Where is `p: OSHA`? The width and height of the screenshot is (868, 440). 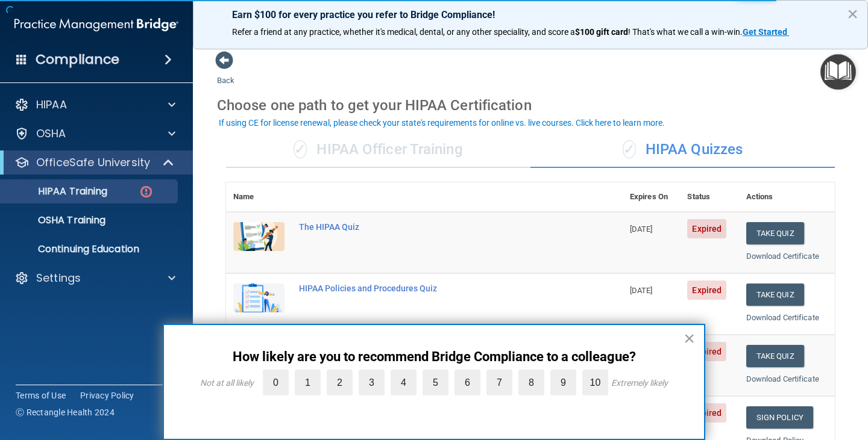
p: OSHA is located at coordinates (51, 134).